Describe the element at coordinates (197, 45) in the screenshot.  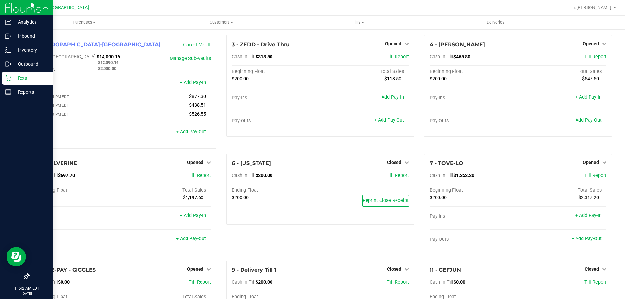
I see `a: Count Vault` at that location.